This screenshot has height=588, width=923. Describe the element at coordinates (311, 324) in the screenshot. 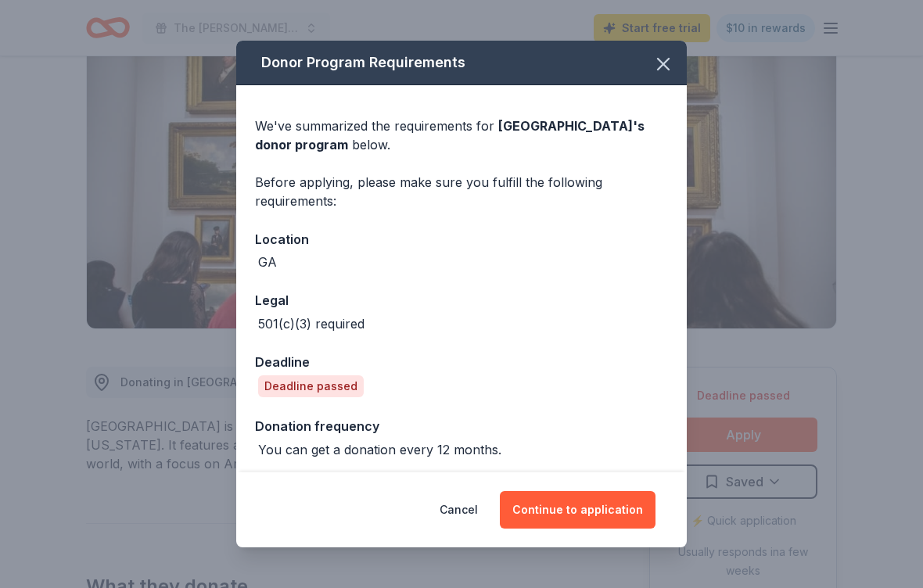

I see `div: 501(c)(3) required` at that location.